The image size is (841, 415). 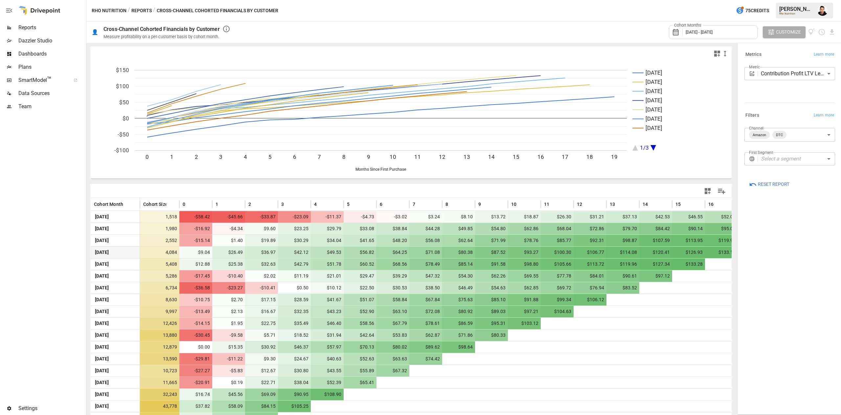 I want to click on span: $62.26, so click(x=493, y=276).